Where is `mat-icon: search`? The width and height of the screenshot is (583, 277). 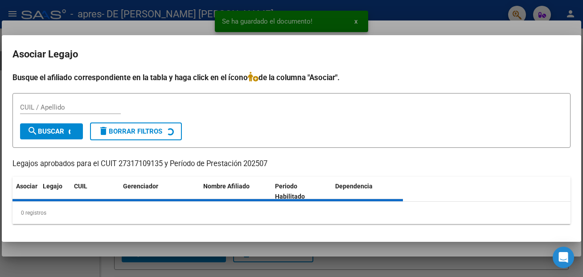 mat-icon: search is located at coordinates (33, 131).